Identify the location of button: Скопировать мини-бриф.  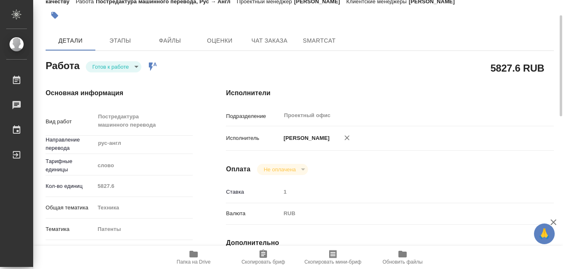
(333, 258).